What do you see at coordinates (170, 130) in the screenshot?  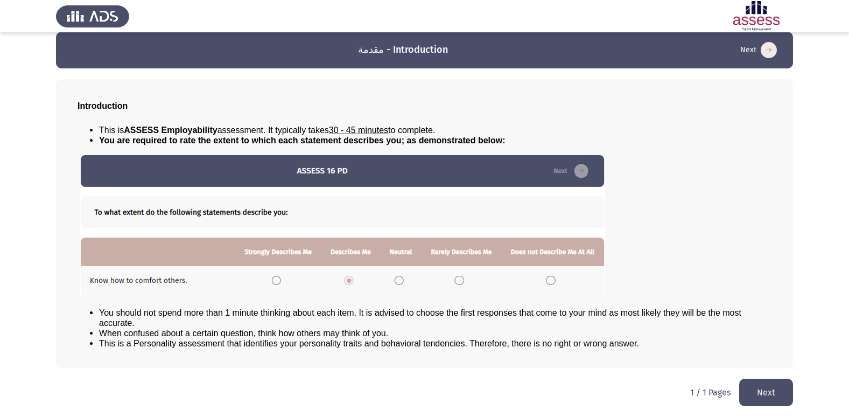 I see `b: ASSESS Employability` at bounding box center [170, 130].